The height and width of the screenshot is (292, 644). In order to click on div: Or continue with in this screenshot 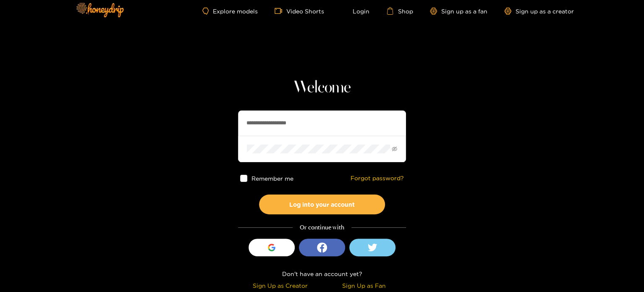, I will do `click(322, 227)`.